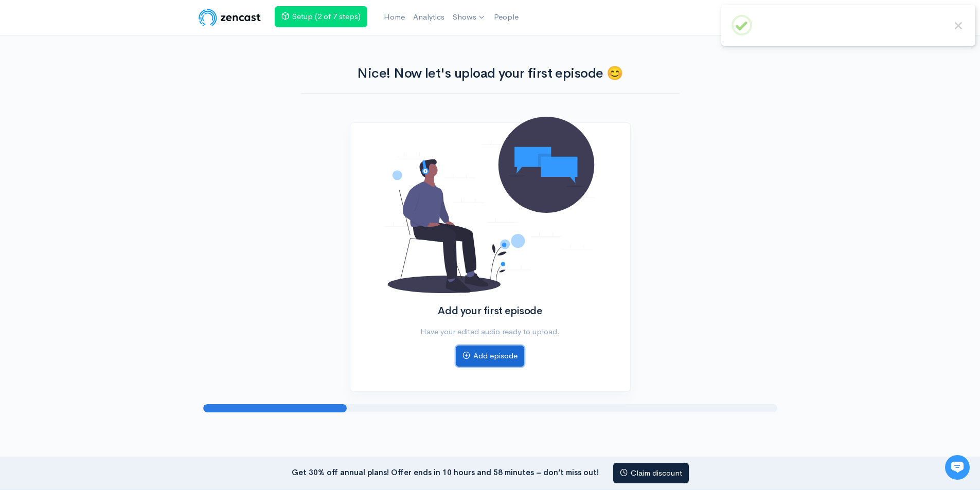 The height and width of the screenshot is (490, 980). Describe the element at coordinates (94, 147) in the screenshot. I see `span: New conversation` at that location.